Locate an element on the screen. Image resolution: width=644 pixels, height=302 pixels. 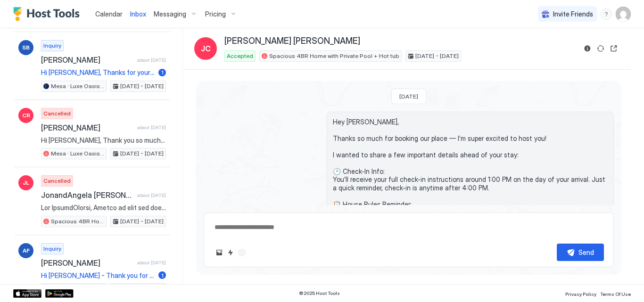
span: CR is located at coordinates (26, 116).